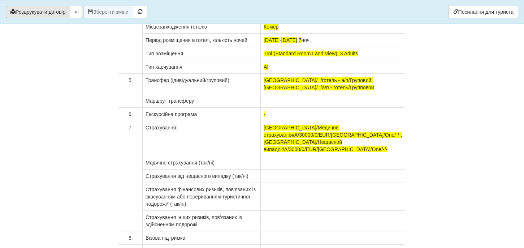 Image resolution: width=524 pixels, height=248 pixels. What do you see at coordinates (201, 84) in the screenshot?
I see `td: Трансфер (ідивідуальний/груповий)` at bounding box center [201, 84].